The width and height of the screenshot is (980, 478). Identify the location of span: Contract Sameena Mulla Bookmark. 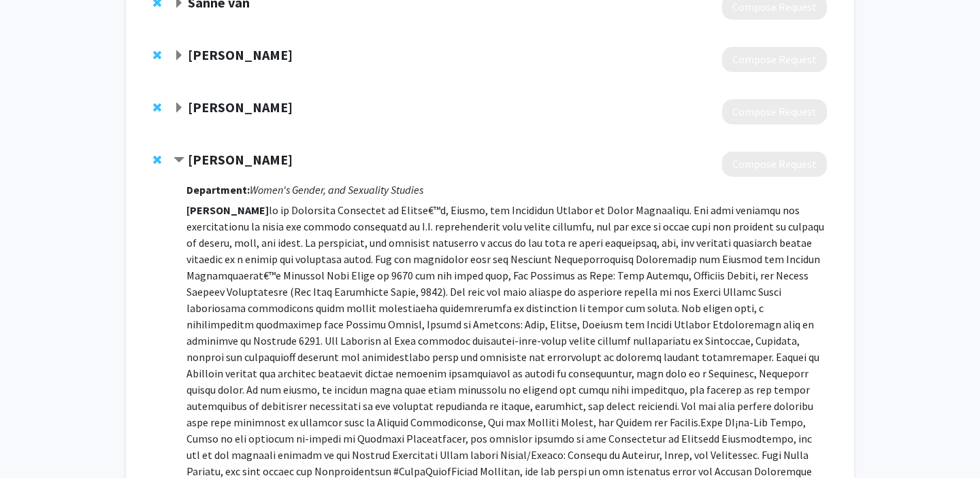
(179, 161).